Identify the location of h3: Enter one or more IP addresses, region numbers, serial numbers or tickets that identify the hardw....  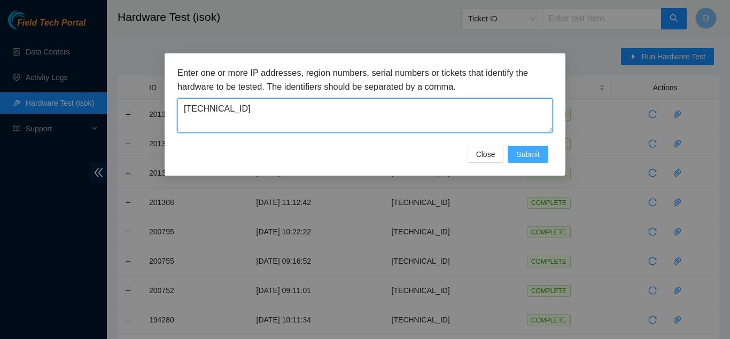
(365, 80).